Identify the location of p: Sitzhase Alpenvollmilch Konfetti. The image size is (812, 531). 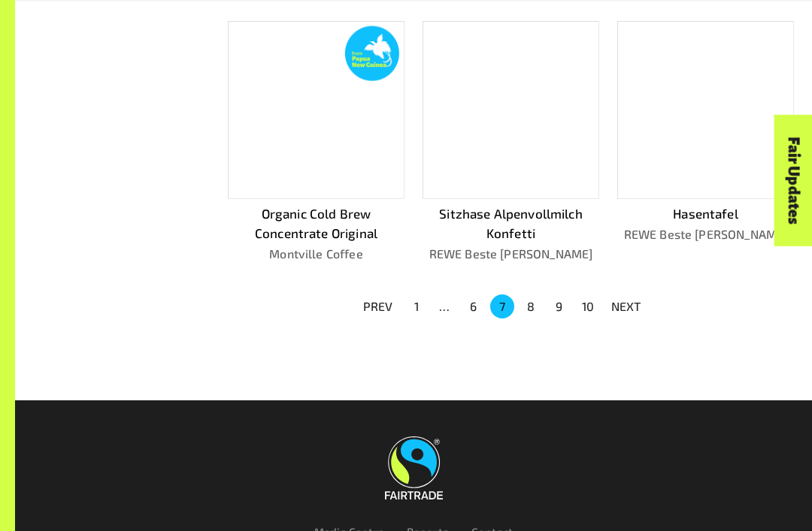
(511, 224).